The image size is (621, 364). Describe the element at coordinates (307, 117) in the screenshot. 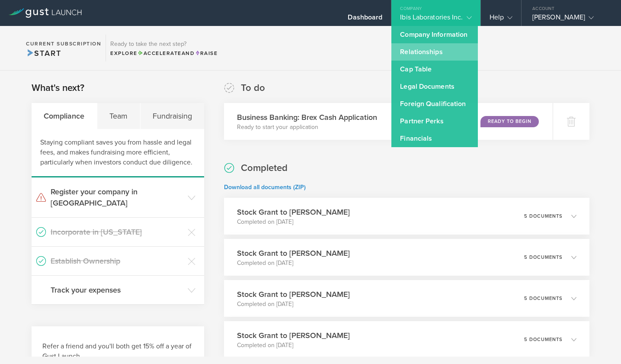

I see `h3: Business Banking: Brex Cash Application` at that location.